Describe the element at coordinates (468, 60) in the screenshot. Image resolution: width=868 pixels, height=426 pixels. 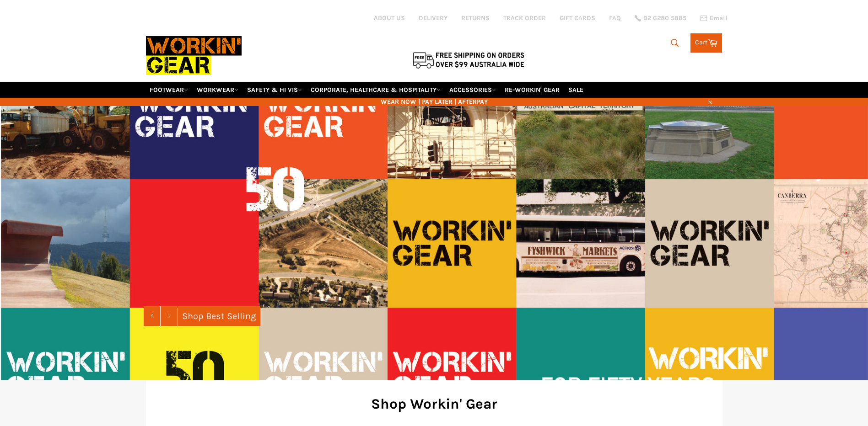
I see `img: Flat $9.95 shipping Australia wide` at that location.